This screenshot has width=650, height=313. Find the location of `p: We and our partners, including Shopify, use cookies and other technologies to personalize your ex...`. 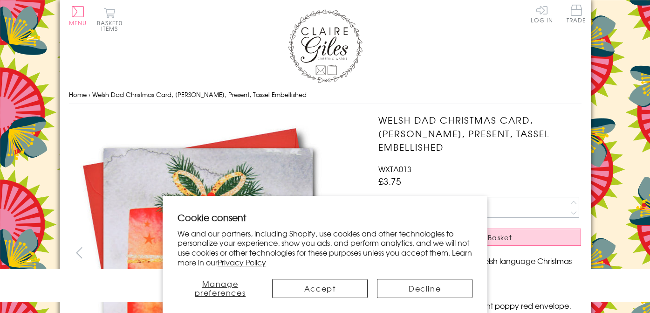

p: We and our partners, including Shopify, use cookies and other technologies to personalize your ex... is located at coordinates (325, 247).